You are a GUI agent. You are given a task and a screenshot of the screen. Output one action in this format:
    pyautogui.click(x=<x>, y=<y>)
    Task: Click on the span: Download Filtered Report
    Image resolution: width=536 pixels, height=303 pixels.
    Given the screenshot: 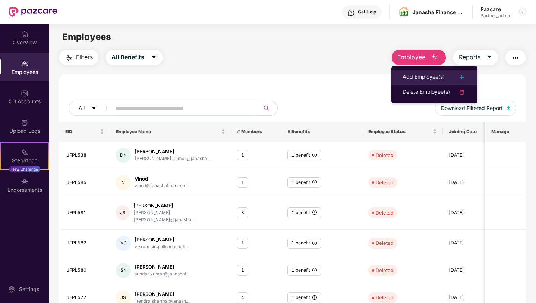 What is the action you would take?
    pyautogui.click(x=472, y=108)
    